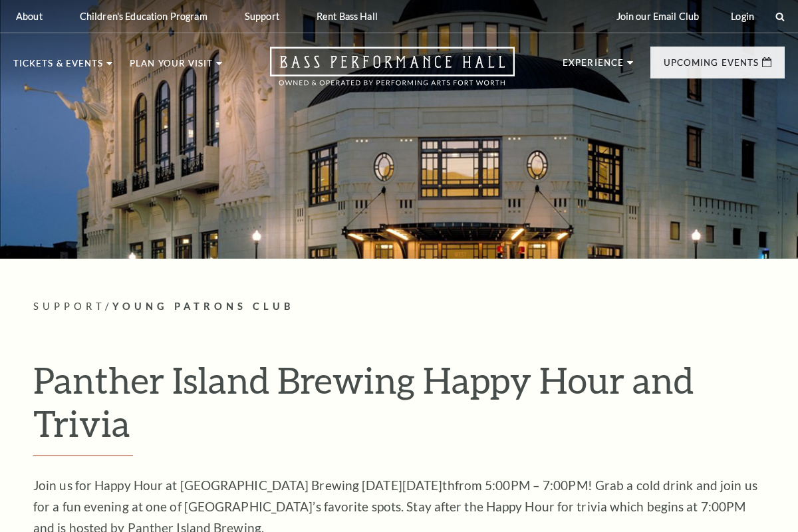 The image size is (798, 532). Describe the element at coordinates (171, 67) in the screenshot. I see `p: Plan Your Visit` at that location.